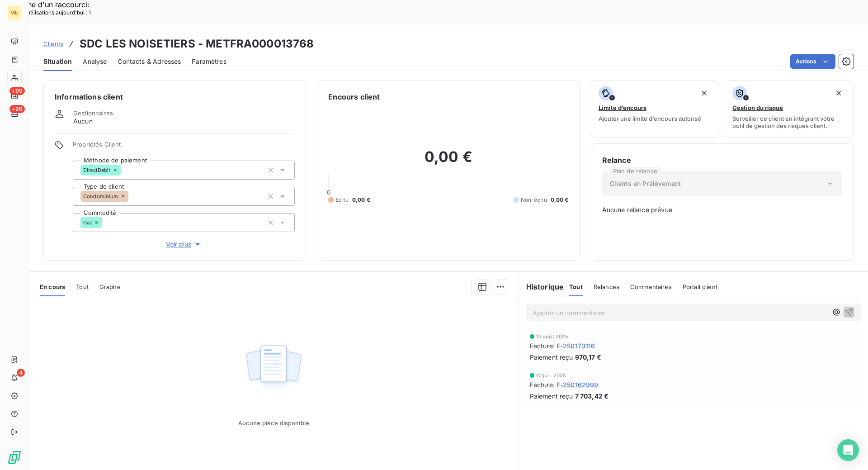 The width and height of the screenshot is (868, 470). What do you see at coordinates (149, 62) in the screenshot?
I see `span: Contacts & Adresses` at bounding box center [149, 62].